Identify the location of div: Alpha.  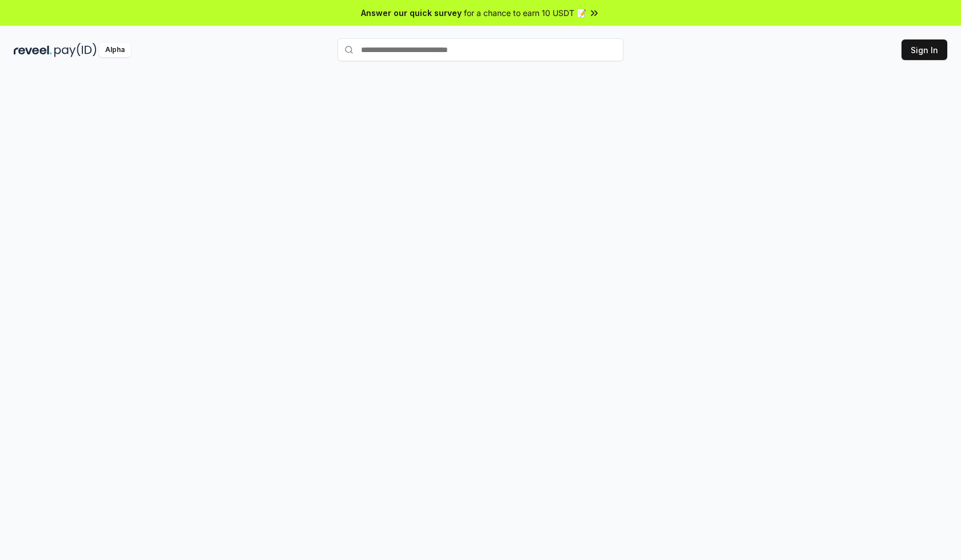
(115, 50).